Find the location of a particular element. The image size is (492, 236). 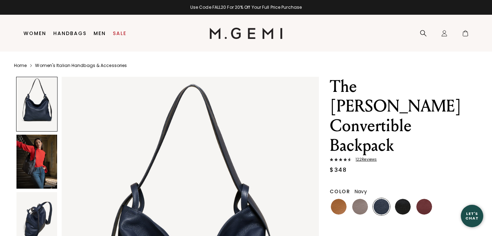

a: Women's Italian Handbags & Accessories is located at coordinates (81, 65).